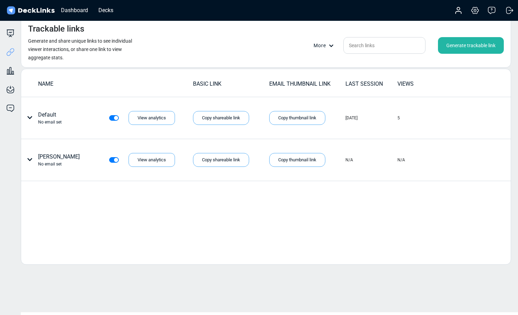 This screenshot has width=518, height=315. I want to click on td: EMAIL THUMBNAIL LINK, so click(307, 85).